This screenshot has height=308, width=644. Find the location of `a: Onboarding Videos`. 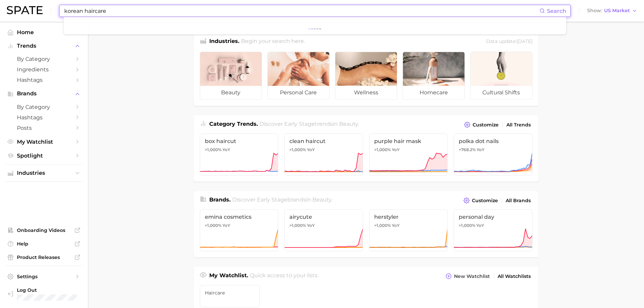

a: Onboarding Videos is located at coordinates (44, 231).